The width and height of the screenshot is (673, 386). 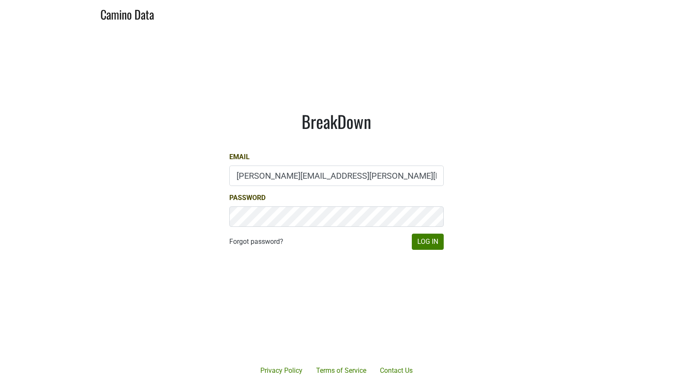 I want to click on h1: BreakDown, so click(x=337, y=121).